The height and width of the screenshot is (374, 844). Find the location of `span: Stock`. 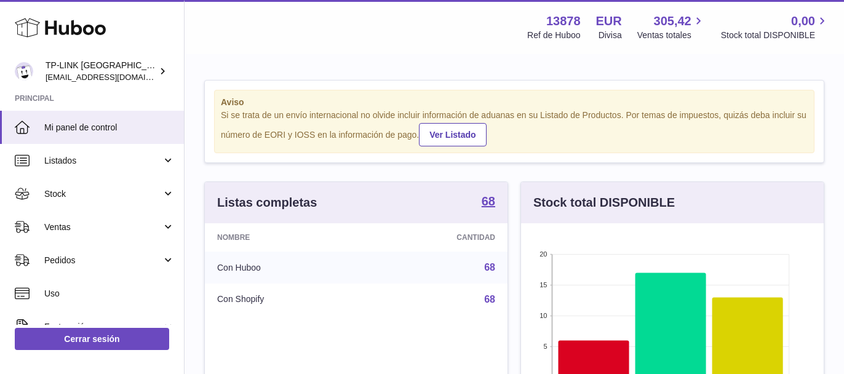

span: Stock is located at coordinates (103, 194).